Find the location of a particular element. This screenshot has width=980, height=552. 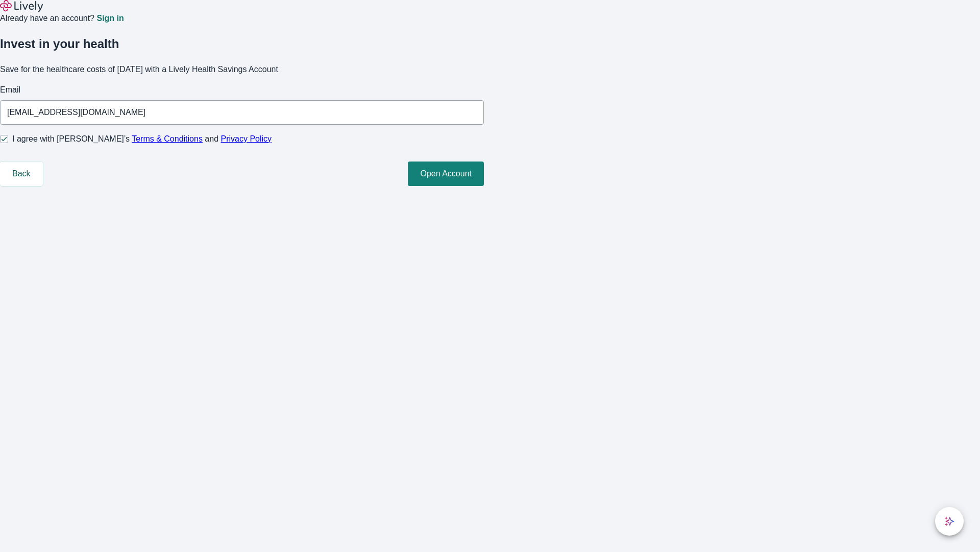

div: Sign in is located at coordinates (110, 18).